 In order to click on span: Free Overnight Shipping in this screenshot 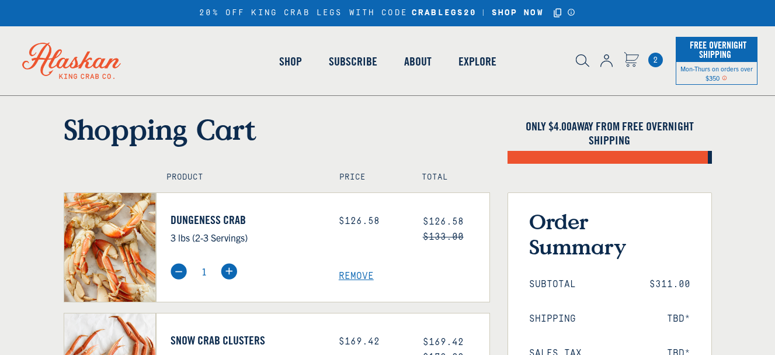, I will do `click(717, 50)`.